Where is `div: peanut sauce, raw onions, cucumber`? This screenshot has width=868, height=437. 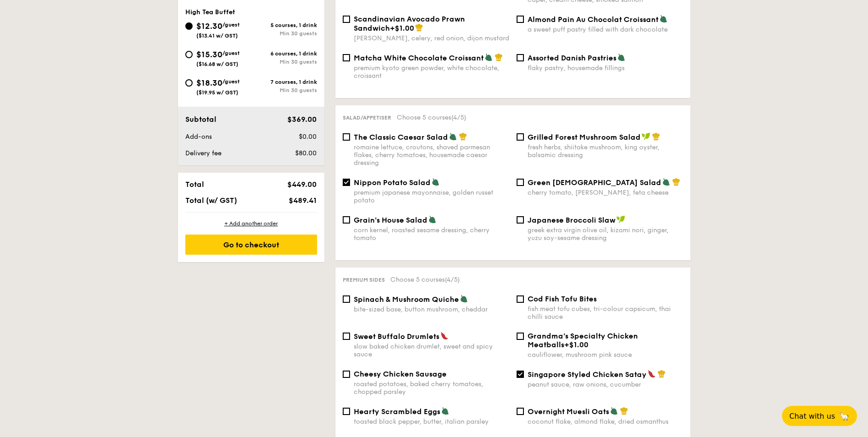
div: peanut sauce, raw onions, cucumber is located at coordinates (605, 384).